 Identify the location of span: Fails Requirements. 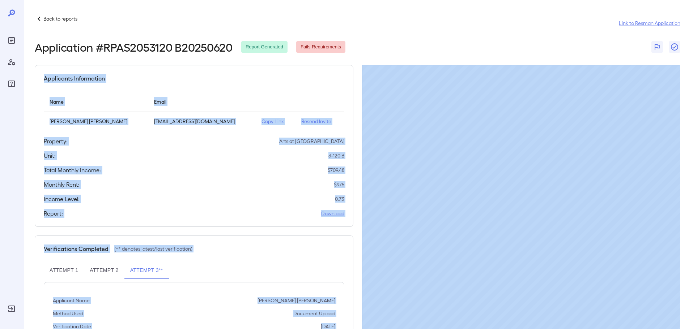
(321, 47).